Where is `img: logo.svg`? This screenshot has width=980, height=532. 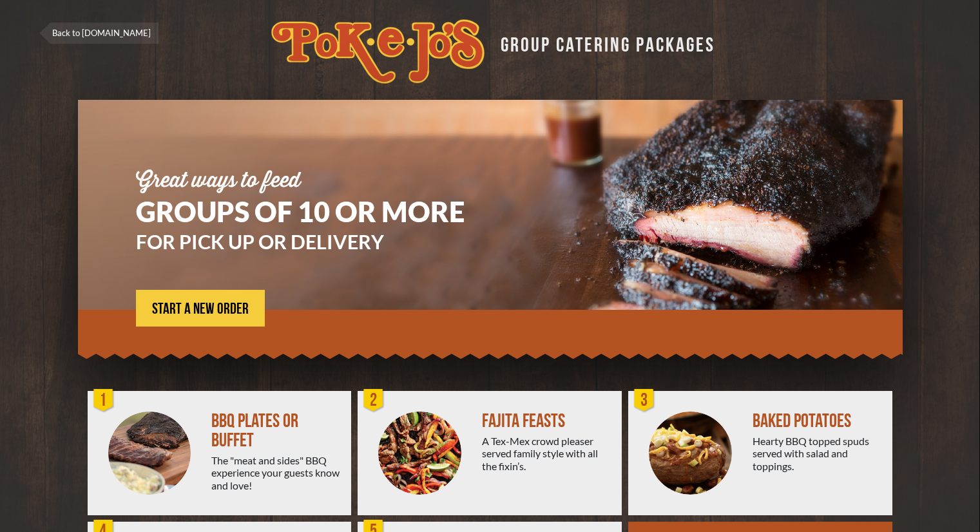
img: logo.svg is located at coordinates (377, 52).